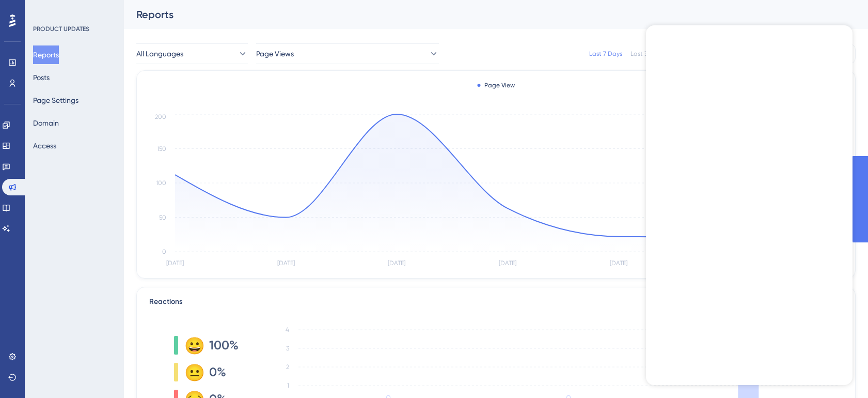 The width and height of the screenshot is (868, 398). I want to click on tspan: 200, so click(160, 117).